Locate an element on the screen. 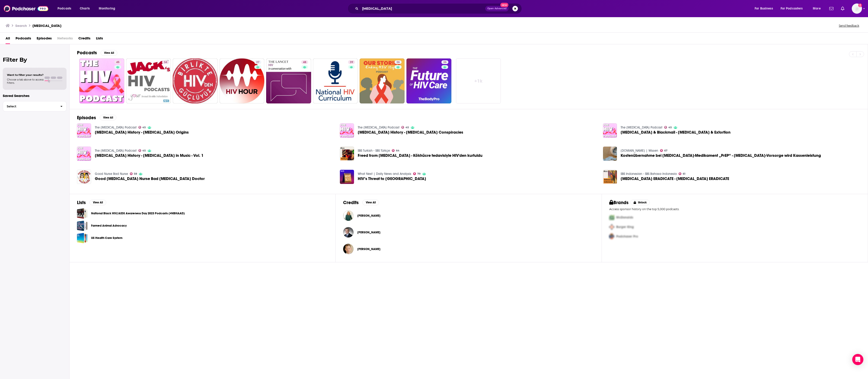 The height and width of the screenshot is (379, 868). span: For Business is located at coordinates (763, 8).